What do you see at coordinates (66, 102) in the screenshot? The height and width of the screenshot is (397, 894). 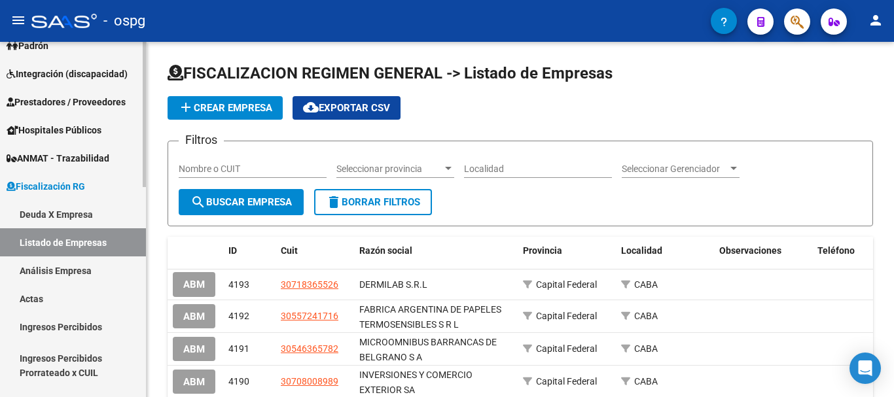 I see `span: Prestadores / Proveedores` at bounding box center [66, 102].